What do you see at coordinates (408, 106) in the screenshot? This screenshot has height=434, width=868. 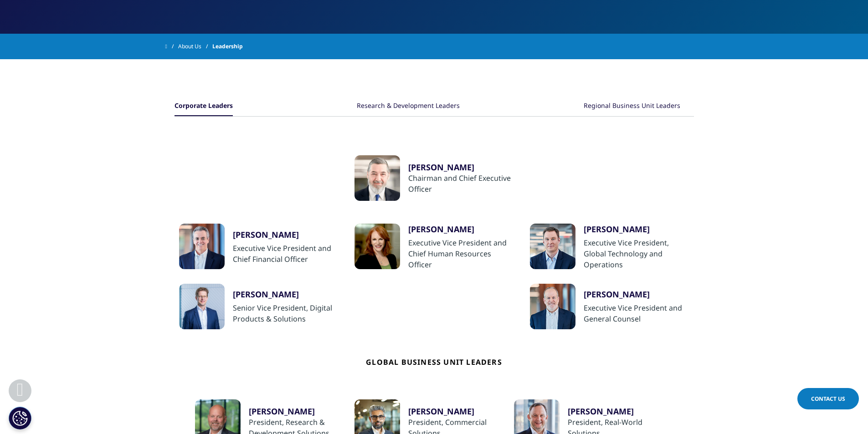 I see `div: Research & Development Leaders` at bounding box center [408, 106].